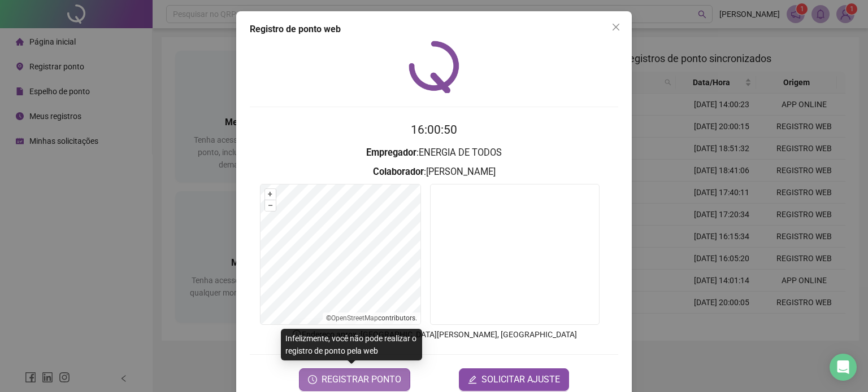 This screenshot has width=868, height=392. I want to click on strong: Empregador, so click(391, 152).